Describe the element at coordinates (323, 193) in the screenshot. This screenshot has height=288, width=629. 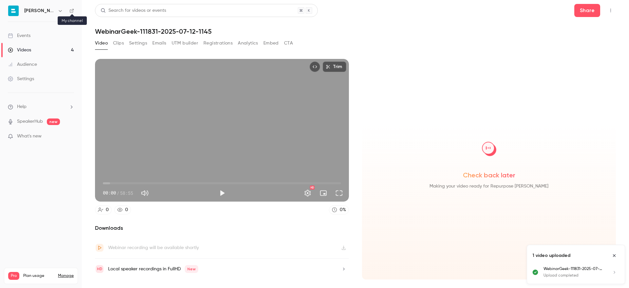
I see `div: Turn on miniplayer` at that location.